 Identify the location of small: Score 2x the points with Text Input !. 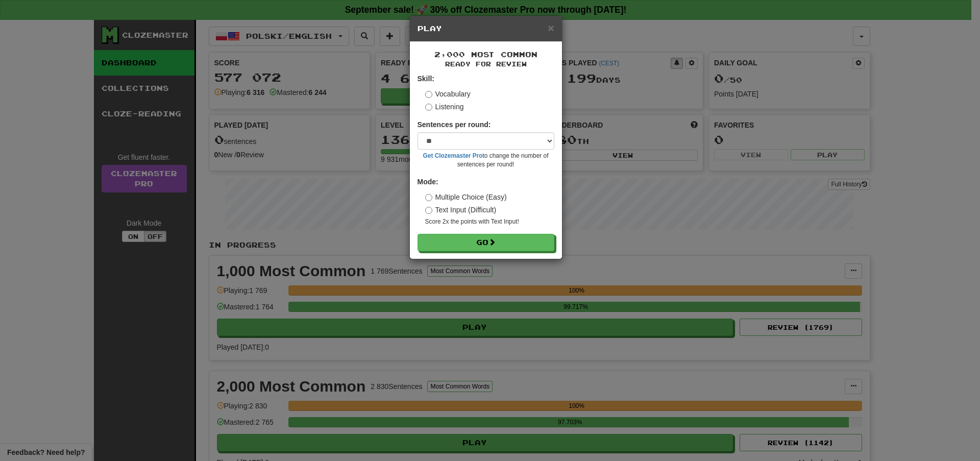
(489, 221).